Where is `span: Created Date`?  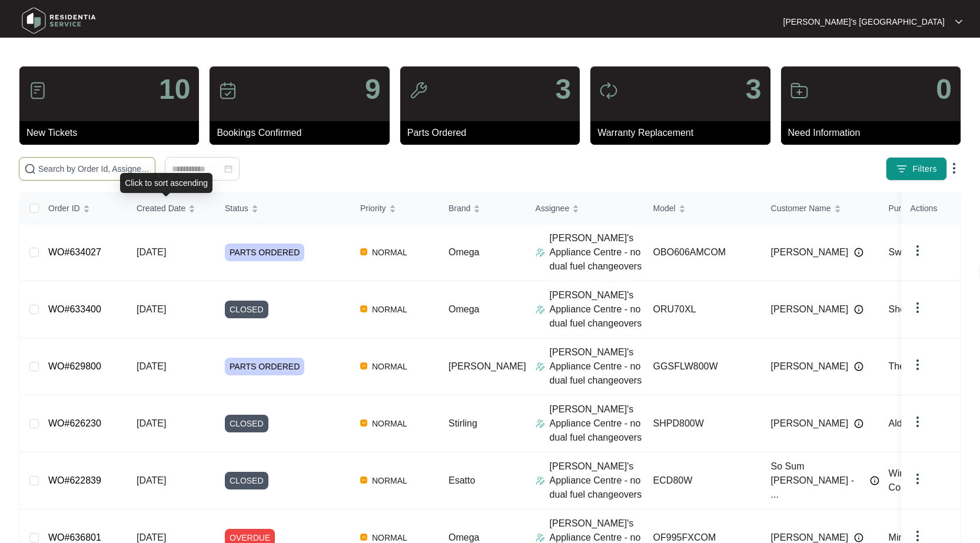 span: Created Date is located at coordinates (161, 208).